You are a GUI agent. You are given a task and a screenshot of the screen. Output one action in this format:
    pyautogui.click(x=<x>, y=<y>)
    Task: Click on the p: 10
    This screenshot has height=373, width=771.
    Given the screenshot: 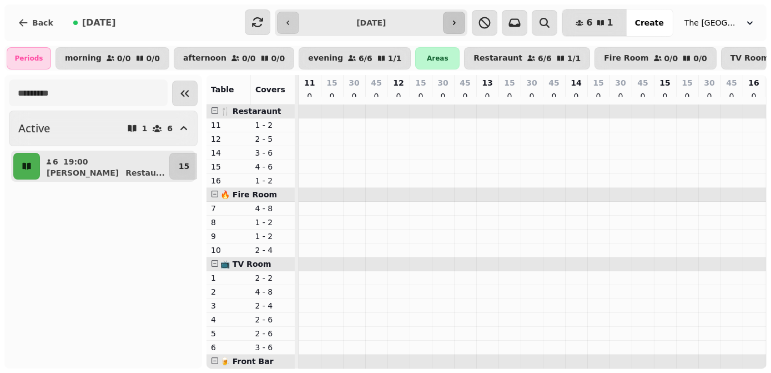 What is the action you would take?
    pyautogui.click(x=229, y=250)
    